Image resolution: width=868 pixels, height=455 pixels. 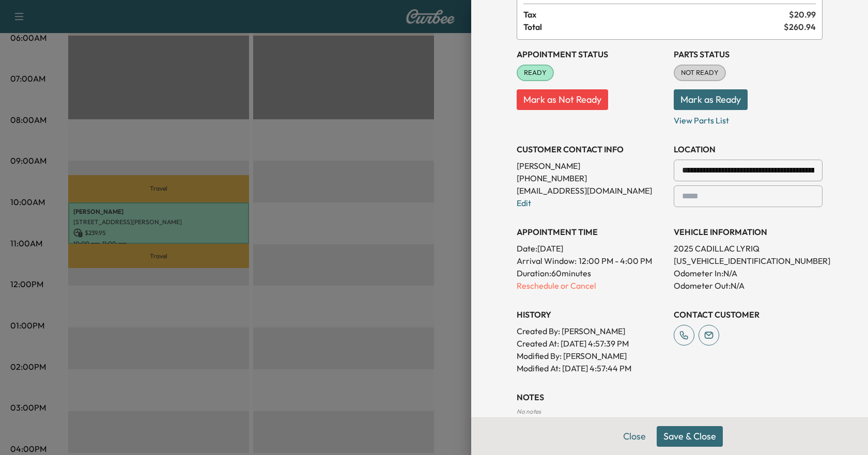 What do you see at coordinates (710, 100) in the screenshot?
I see `button: Mark as Ready` at bounding box center [710, 100].